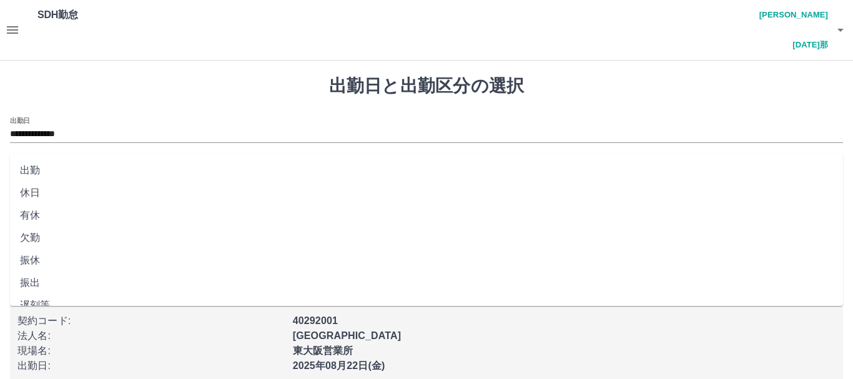 The image size is (853, 379). What do you see at coordinates (426, 260) in the screenshot?
I see `li: 振休` at bounding box center [426, 260].